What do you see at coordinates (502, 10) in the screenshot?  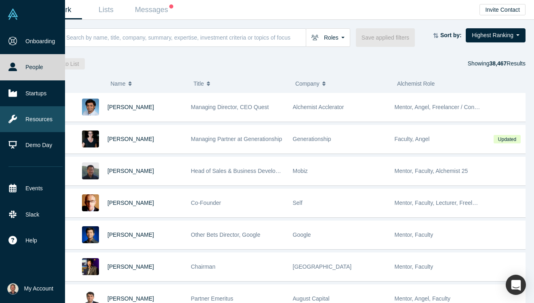 I see `button: Invite Contact` at bounding box center [502, 10].